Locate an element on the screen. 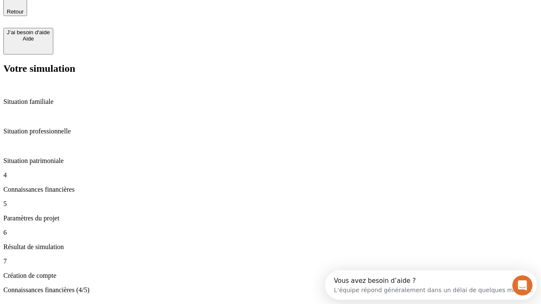 The width and height of the screenshot is (541, 304). p: Connaissances financières is located at coordinates (270, 190).